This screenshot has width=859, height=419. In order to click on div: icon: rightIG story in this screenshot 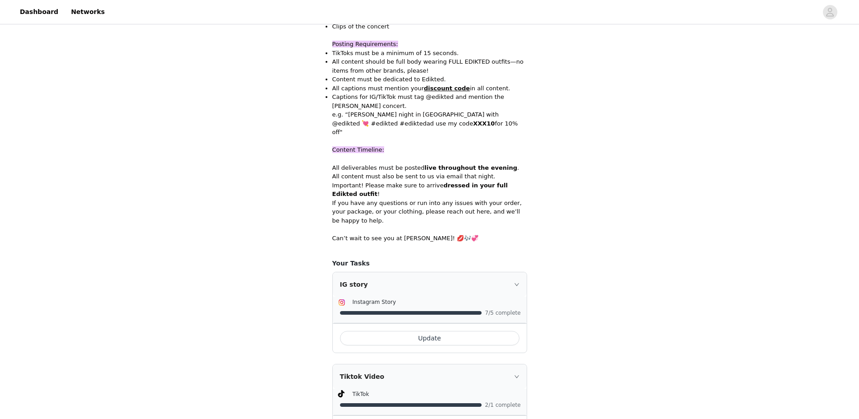, I will do `click(430, 284)`.